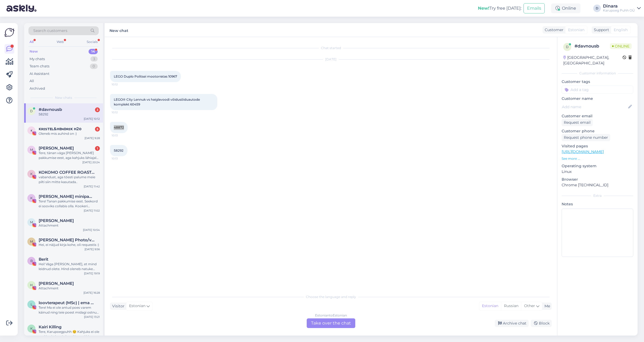  I want to click on div: Web, so click(60, 42).